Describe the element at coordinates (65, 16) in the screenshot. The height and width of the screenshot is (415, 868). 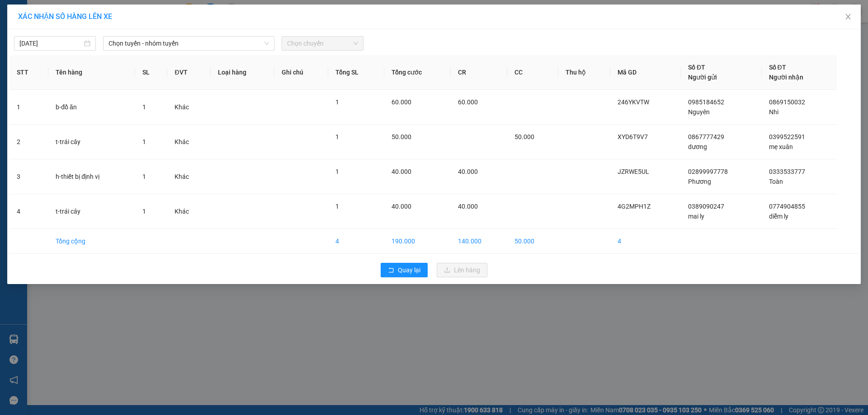
I see `span: XÁC NHẬN SỐ HÀNG LÊN XE` at that location.